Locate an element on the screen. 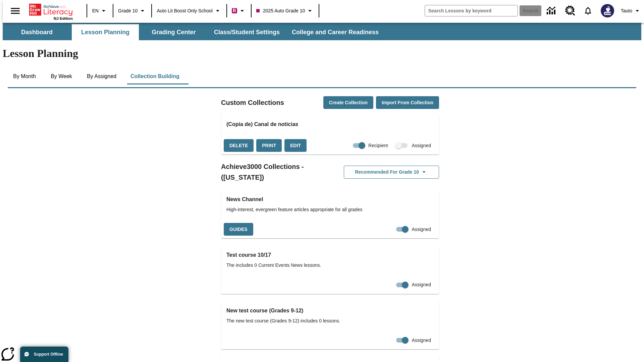 The width and height of the screenshot is (644, 362). button: Import from Collection is located at coordinates (408, 103).